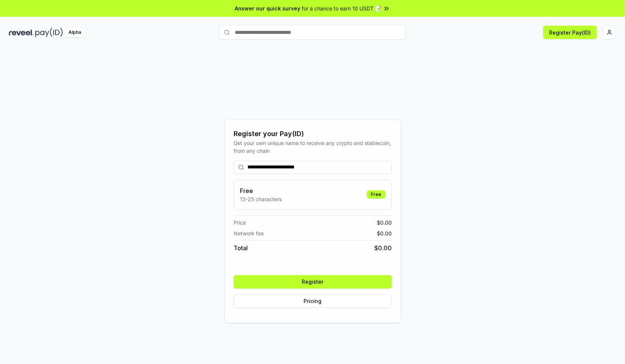  I want to click on img: pay_id, so click(49, 32).